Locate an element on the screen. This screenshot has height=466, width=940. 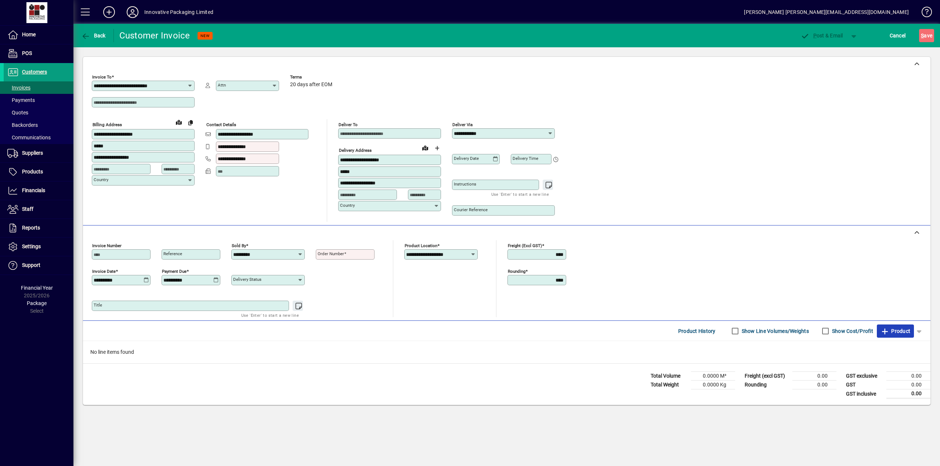
a: Invoices is located at coordinates (39, 88).